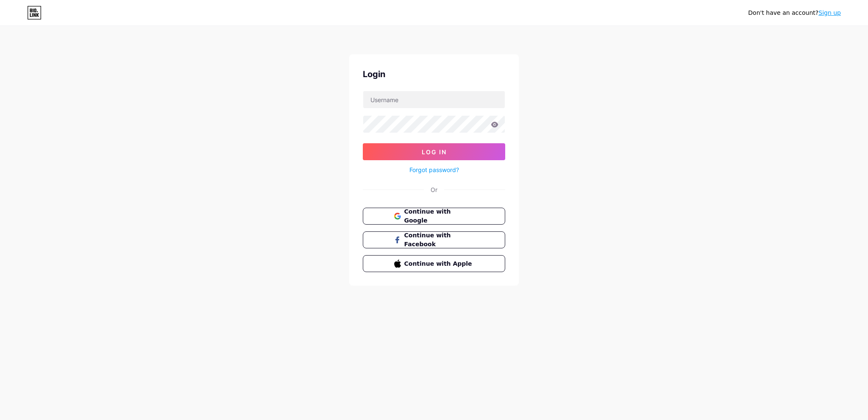 The width and height of the screenshot is (868, 420). I want to click on a: Continue with Apple, so click(434, 264).